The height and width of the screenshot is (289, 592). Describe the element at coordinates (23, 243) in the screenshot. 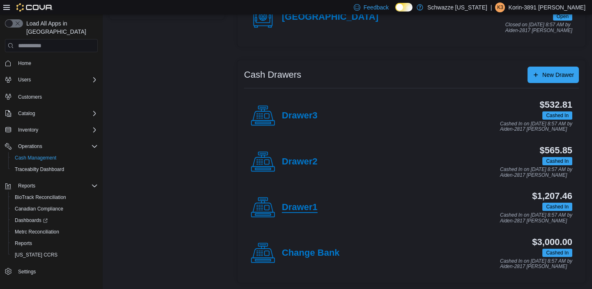

I see `a: Reports` at that location.